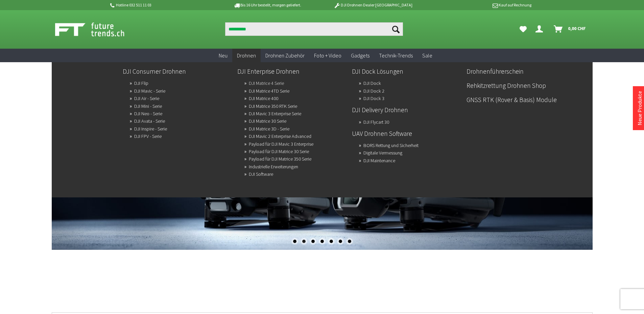 The width and height of the screenshot is (644, 314). I want to click on div: 3, so click(313, 242).